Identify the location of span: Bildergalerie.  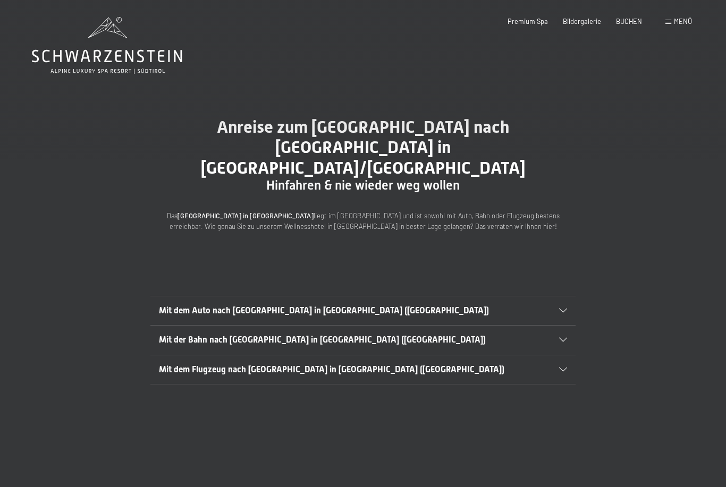
(582, 21).